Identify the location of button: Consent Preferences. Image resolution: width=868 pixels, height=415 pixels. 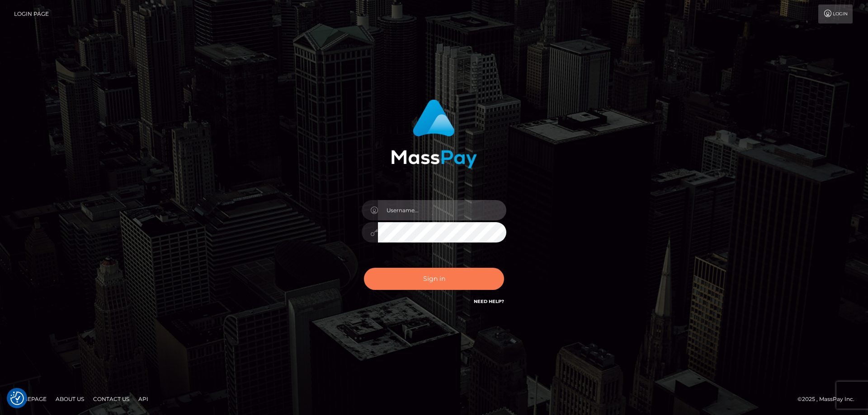
(17, 398).